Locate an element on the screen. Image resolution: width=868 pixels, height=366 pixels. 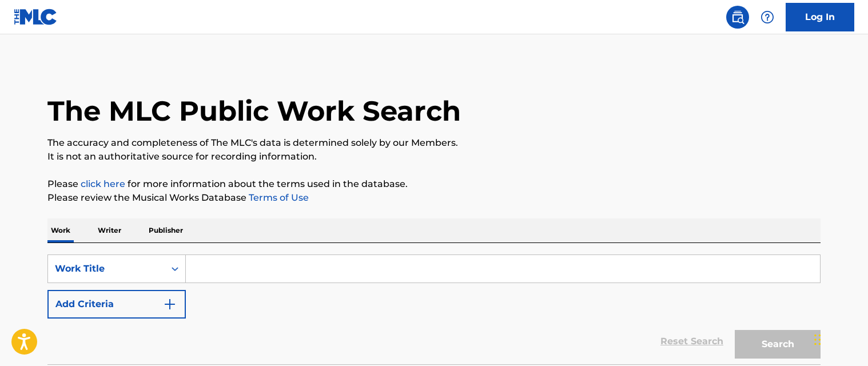
a: Public Search is located at coordinates (738, 17).